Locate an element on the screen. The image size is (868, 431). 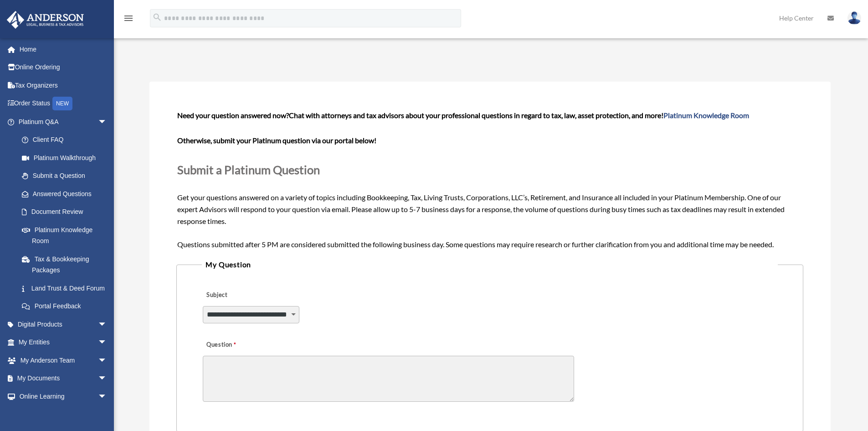
a: Client FAQ is located at coordinates (67, 140).